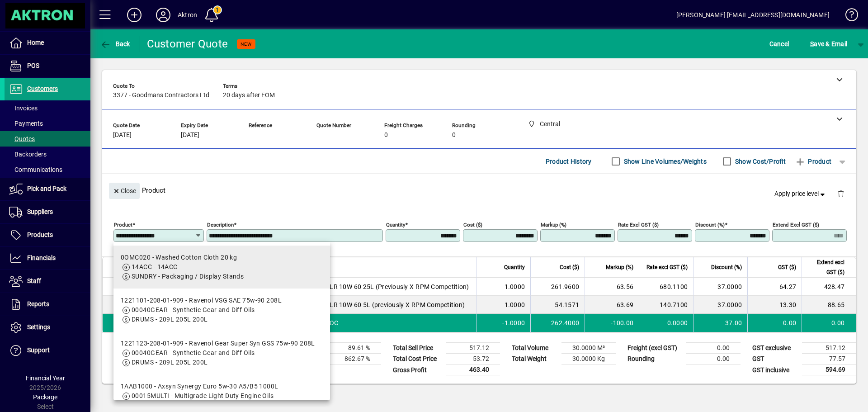 The width and height of the screenshot is (868, 412). What do you see at coordinates (38, 304) in the screenshot?
I see `span: Reports` at bounding box center [38, 304].